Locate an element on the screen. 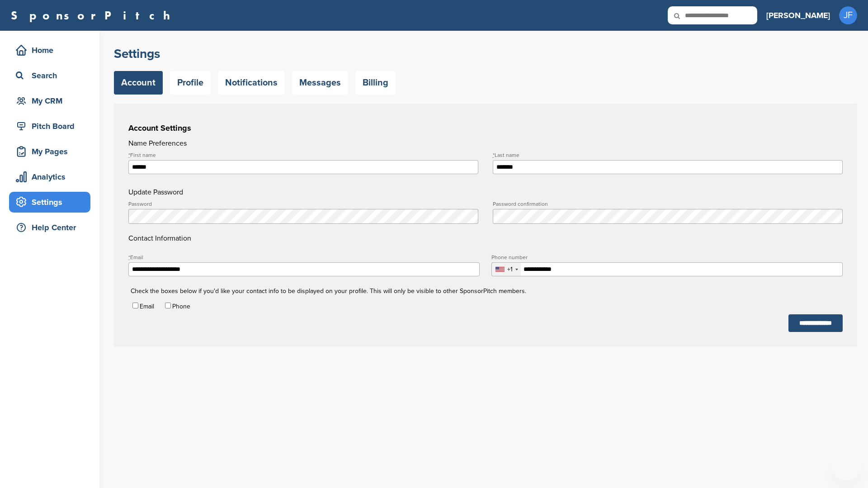 Image resolution: width=868 pixels, height=488 pixels. label: Password is located at coordinates (303, 204).